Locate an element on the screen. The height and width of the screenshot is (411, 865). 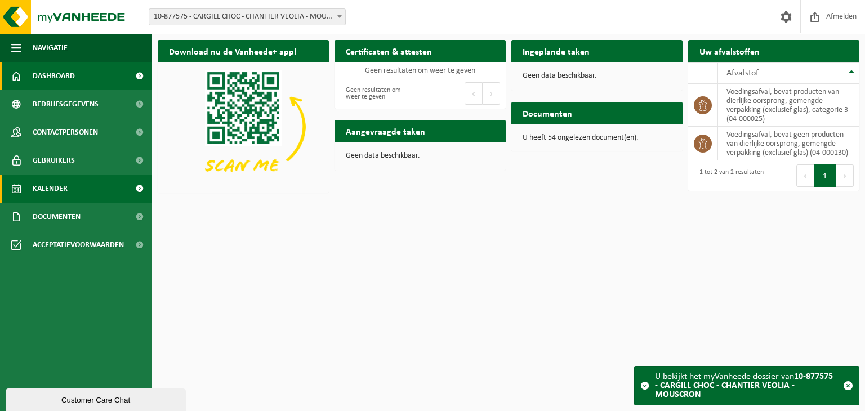
h2: Download nu de Vanheede+ app! is located at coordinates (233, 51).